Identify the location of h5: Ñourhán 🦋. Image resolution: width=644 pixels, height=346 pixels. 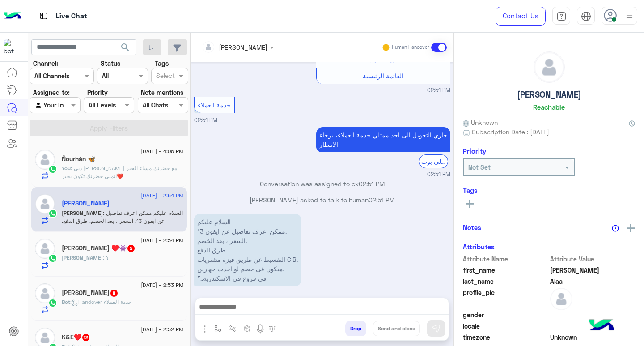
(78, 159).